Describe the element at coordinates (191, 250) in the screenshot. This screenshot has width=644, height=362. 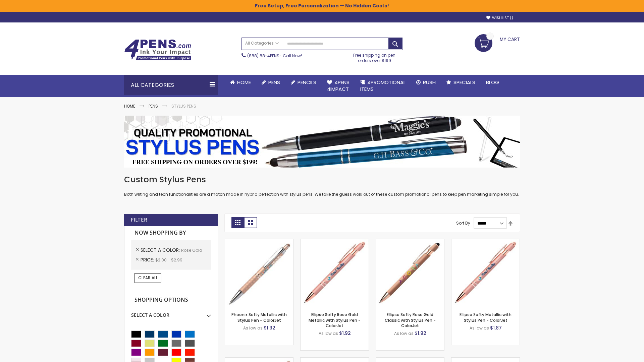
I see `span: Rose Gold` at that location.